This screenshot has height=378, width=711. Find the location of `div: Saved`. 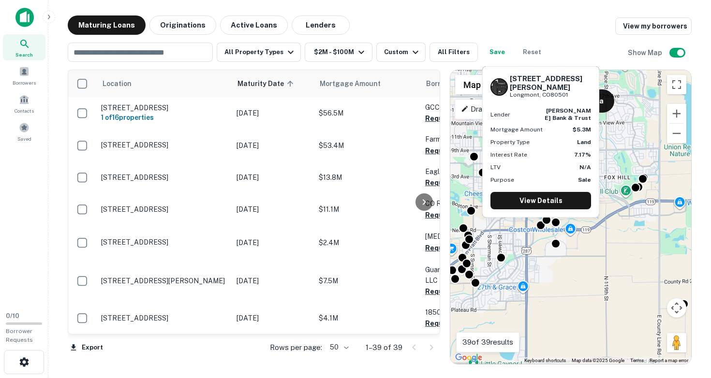

div: Saved is located at coordinates (24, 132).